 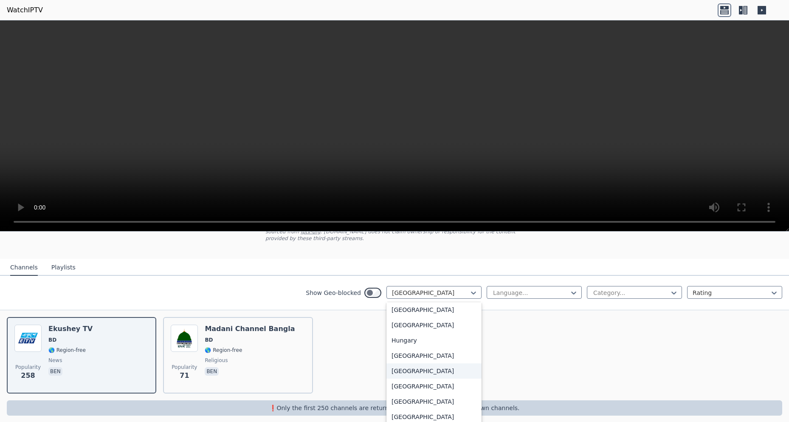 What do you see at coordinates (250, 329) in the screenshot?
I see `h6: Madani Channel Bangla` at bounding box center [250, 329].